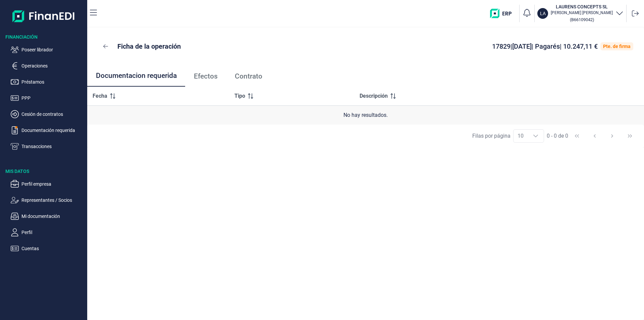  What do you see at coordinates (53, 232) in the screenshot?
I see `p: Perfil` at bounding box center [53, 232].